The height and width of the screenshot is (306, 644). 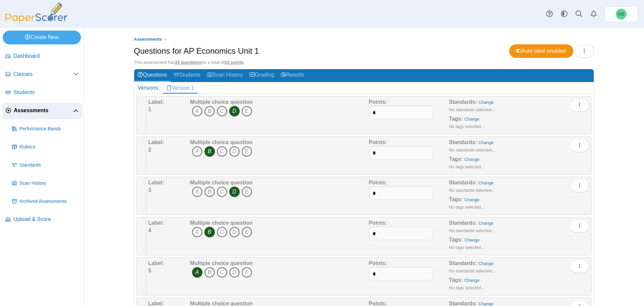 What do you see at coordinates (42, 37) in the screenshot?
I see `a: Create New` at bounding box center [42, 37].